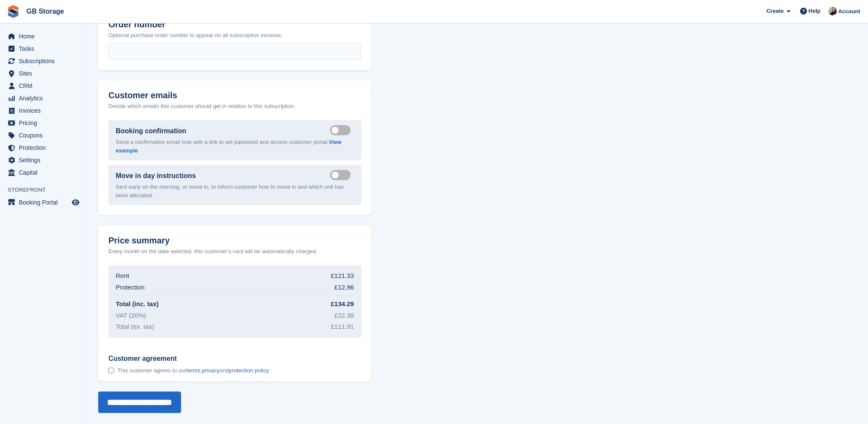 The image size is (868, 424). I want to click on span: Pricing, so click(45, 123).